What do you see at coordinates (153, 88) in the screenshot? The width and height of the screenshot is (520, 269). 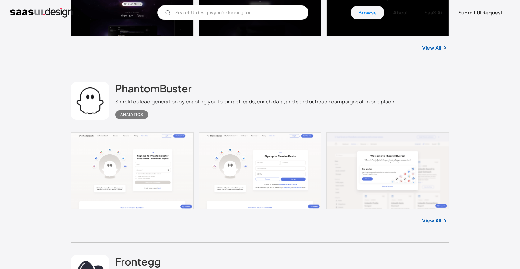 I see `h2: PhantomBuster` at bounding box center [153, 88].